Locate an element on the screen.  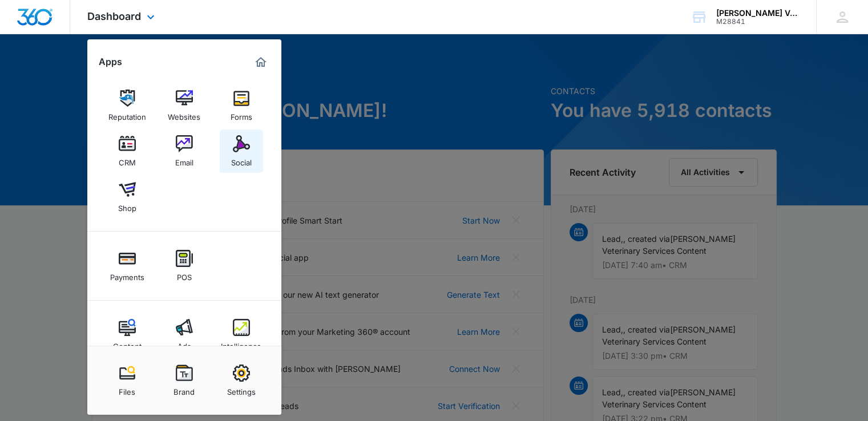
div: Payments is located at coordinates (127, 274).